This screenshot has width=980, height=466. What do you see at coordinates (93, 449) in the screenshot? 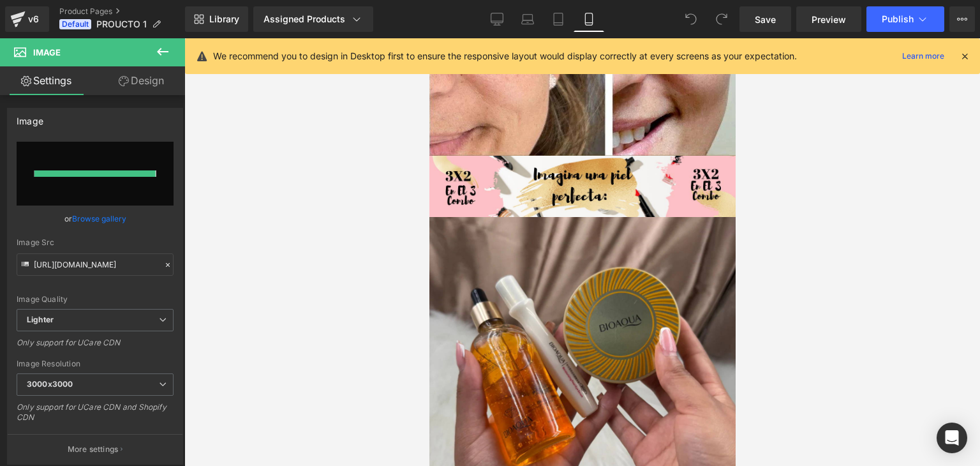
I see `p: More settings` at bounding box center [93, 449].